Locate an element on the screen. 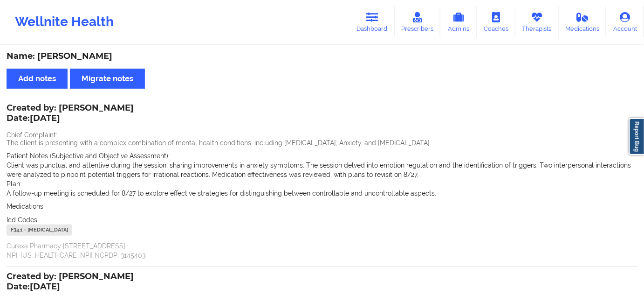  span: Patient Notes (Subjective and Objective Assessment): is located at coordinates (88, 156).